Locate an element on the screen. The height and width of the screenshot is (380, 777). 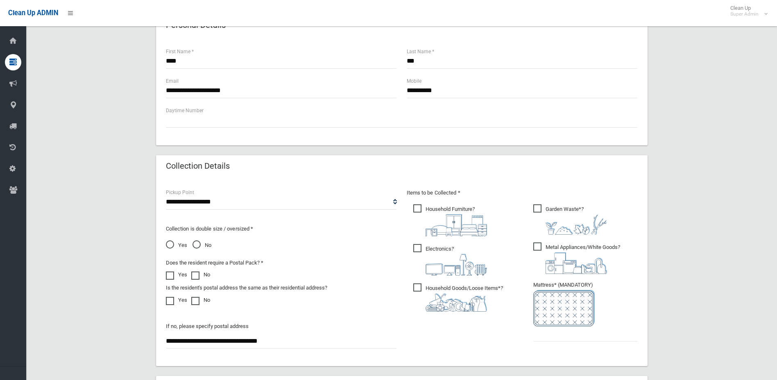
label: Does the resident require a Postal Pack? * is located at coordinates (215, 263).